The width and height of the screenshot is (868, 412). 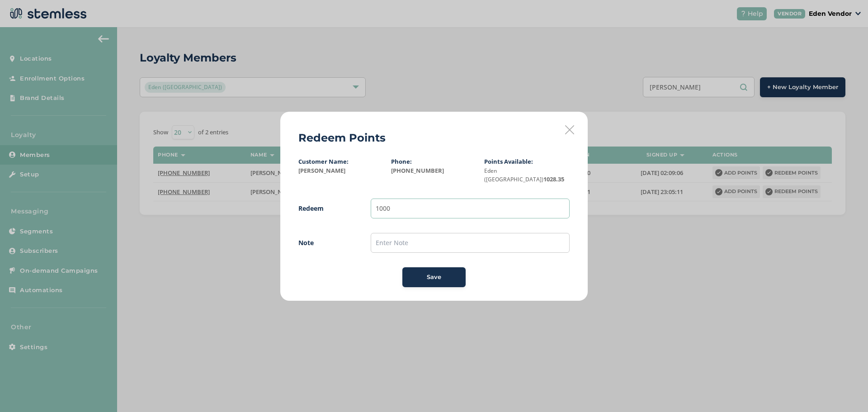 I want to click on label: Points Available:, so click(x=509, y=161).